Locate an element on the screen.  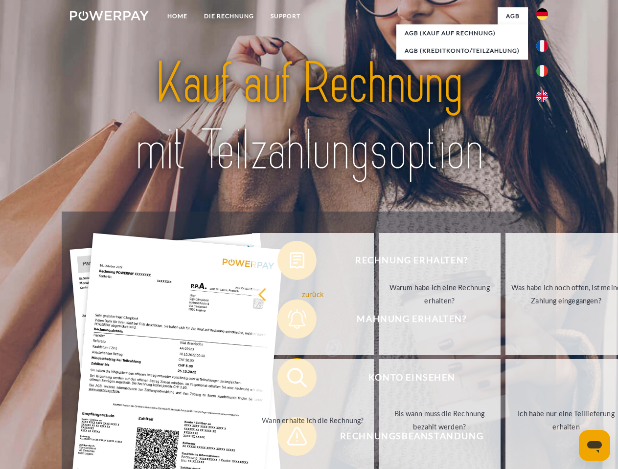
img: it is located at coordinates (542, 71).